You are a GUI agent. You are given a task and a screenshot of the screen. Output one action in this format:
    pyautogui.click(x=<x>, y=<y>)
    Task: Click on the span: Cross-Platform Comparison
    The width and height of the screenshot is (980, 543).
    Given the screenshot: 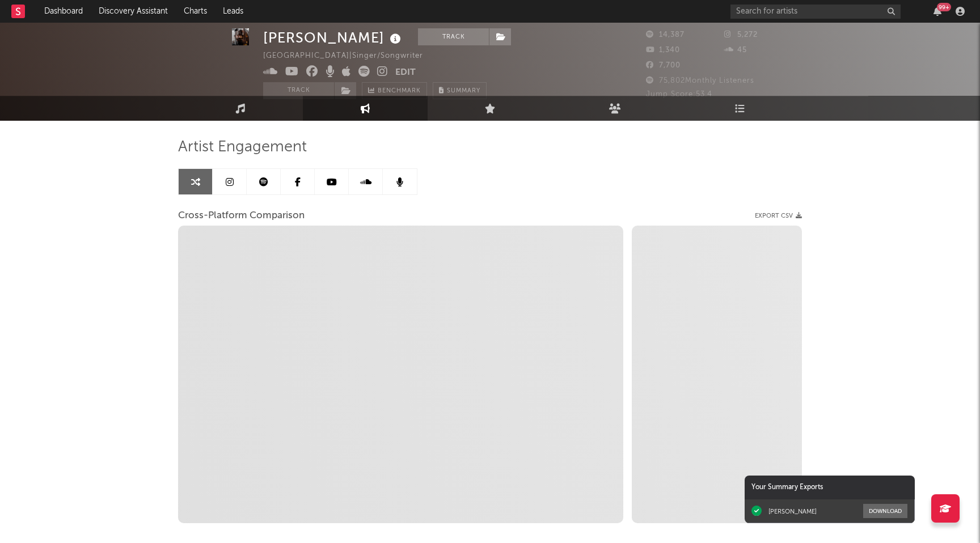 What is the action you would take?
    pyautogui.click(x=241, y=216)
    